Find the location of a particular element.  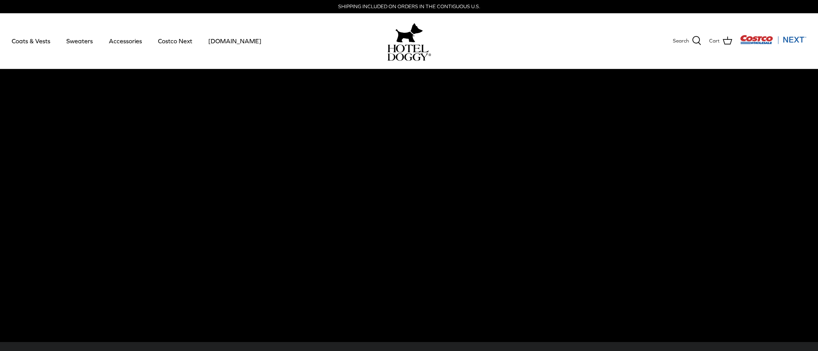

img: hoteldoggycom is located at coordinates (409, 53).